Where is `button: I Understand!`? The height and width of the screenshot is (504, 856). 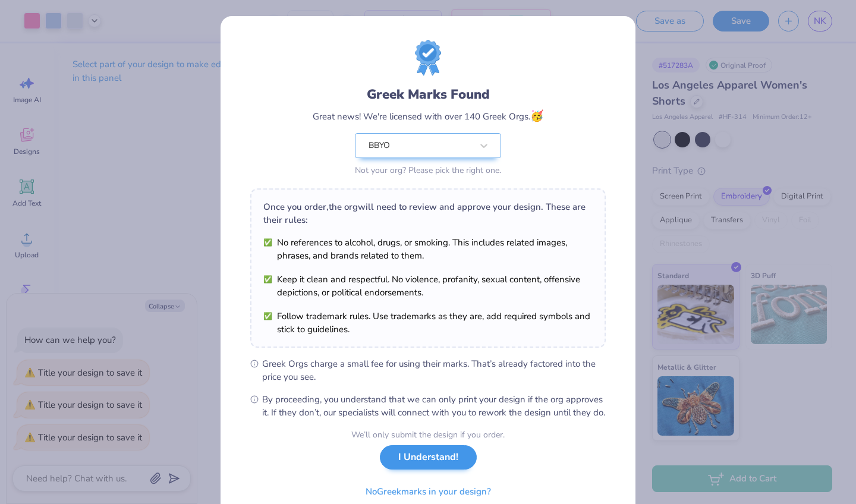
button: I Understand! is located at coordinates (428, 457).